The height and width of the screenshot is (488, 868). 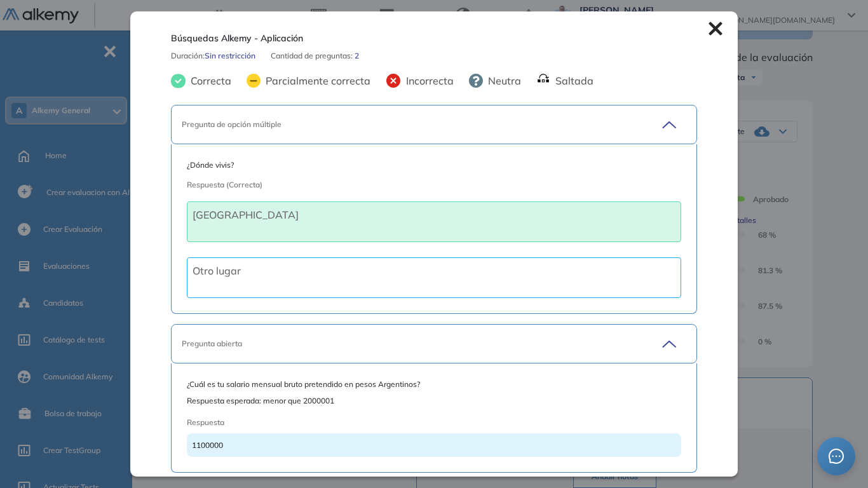 I want to click on span: Respuesta esperada: menor que 2000001, so click(x=434, y=401).